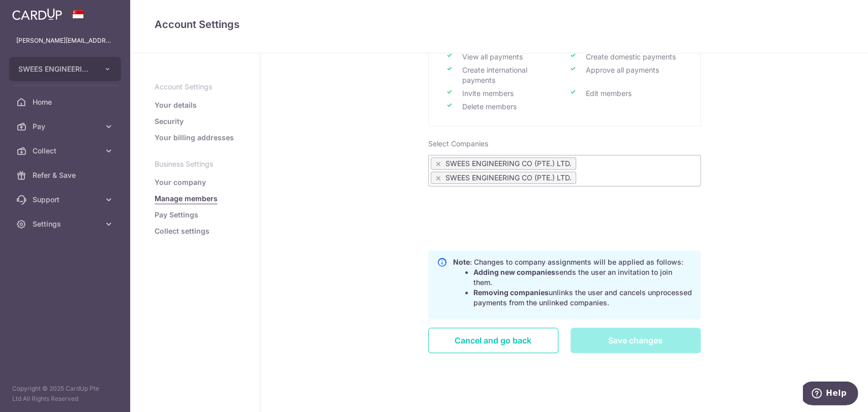 Image resolution: width=868 pixels, height=412 pixels. What do you see at coordinates (175, 105) in the screenshot?
I see `a: Your details` at bounding box center [175, 105].